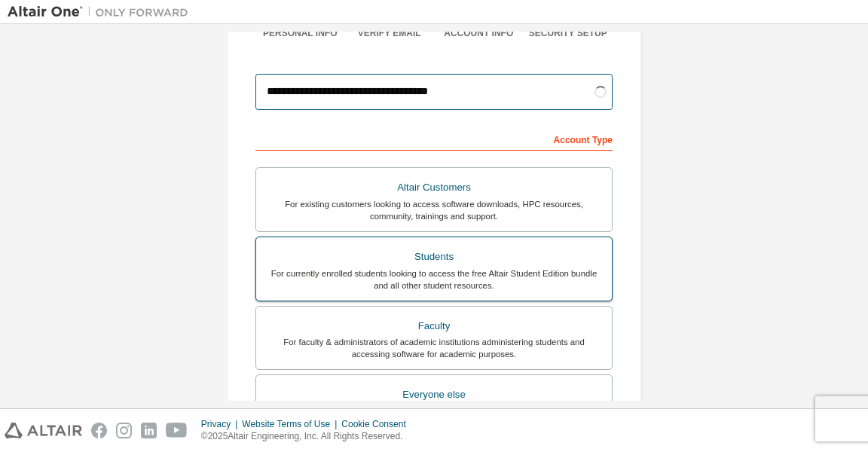 Image resolution: width=868 pixels, height=452 pixels. Describe the element at coordinates (568, 33) in the screenshot. I see `div: Security Setup` at that location.